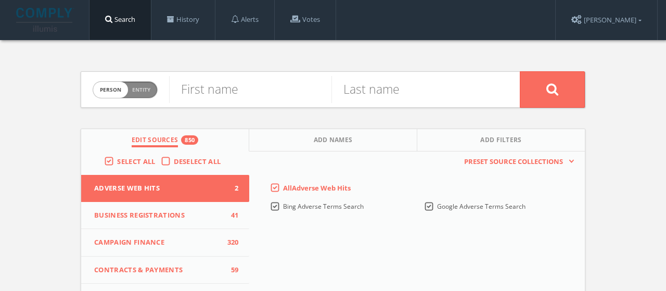  Describe the element at coordinates (317, 188) in the screenshot. I see `span: All Adverse Web Hits` at that location.